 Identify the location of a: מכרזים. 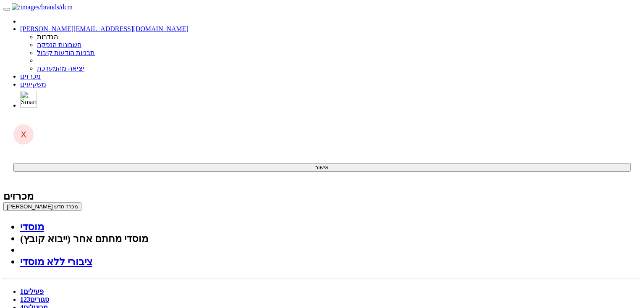
(30, 76).